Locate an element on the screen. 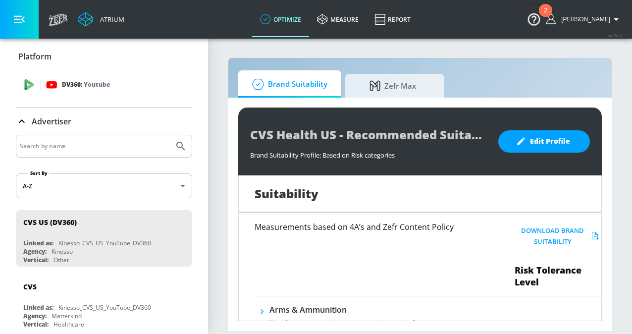  div: Matterkind is located at coordinates (66, 315).